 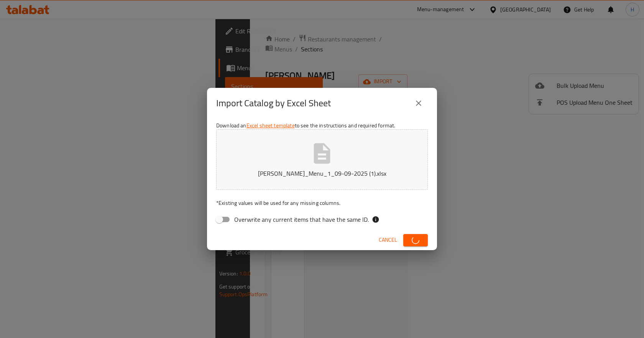 What do you see at coordinates (388, 240) in the screenshot?
I see `span: Cancel` at bounding box center [388, 240].